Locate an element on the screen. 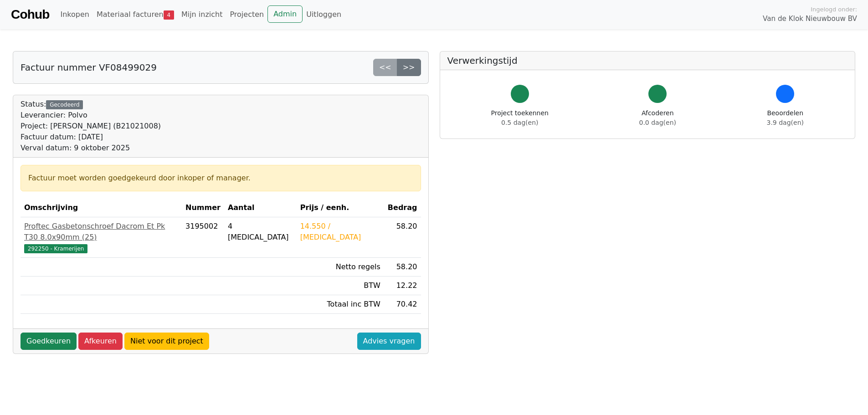 The height and width of the screenshot is (415, 868). span: 292250 - Kramerijen is located at coordinates (56, 248).